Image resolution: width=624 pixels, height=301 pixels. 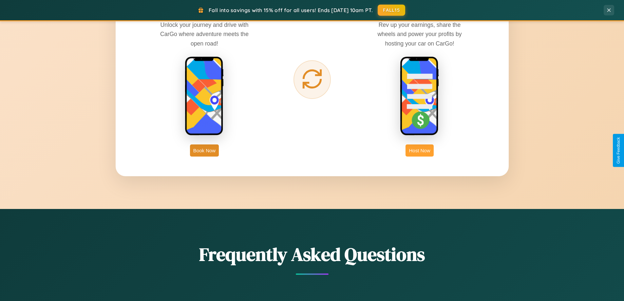 I want to click on button: FALL15, so click(x=391, y=10).